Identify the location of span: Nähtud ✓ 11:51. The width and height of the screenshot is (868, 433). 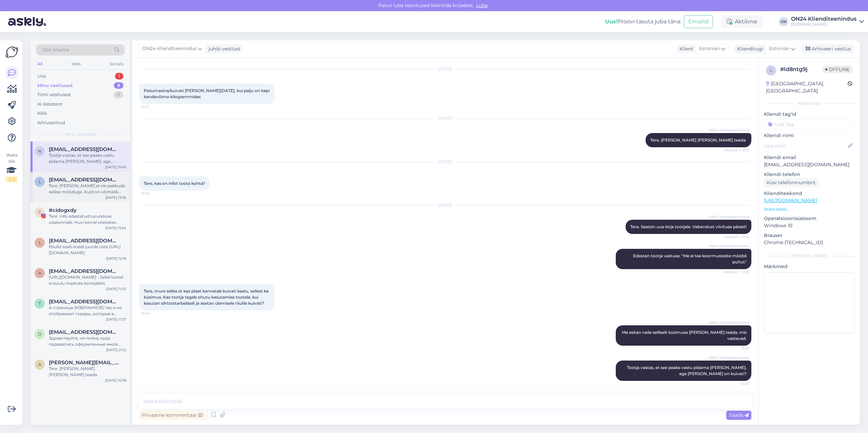
(736, 237).